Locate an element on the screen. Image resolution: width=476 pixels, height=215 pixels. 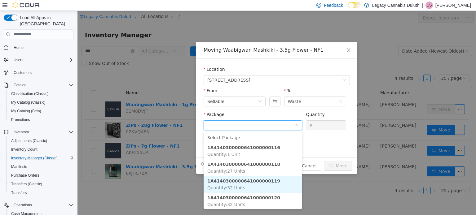
button: Inventory Manager (Classic) is located at coordinates (41, 158).